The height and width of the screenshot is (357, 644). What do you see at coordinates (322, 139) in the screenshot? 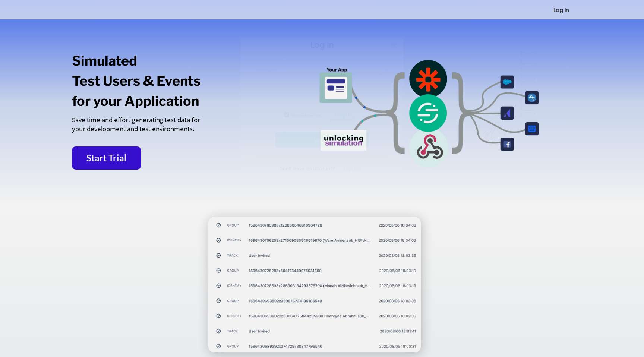
I see `button: Log In` at bounding box center [322, 139].